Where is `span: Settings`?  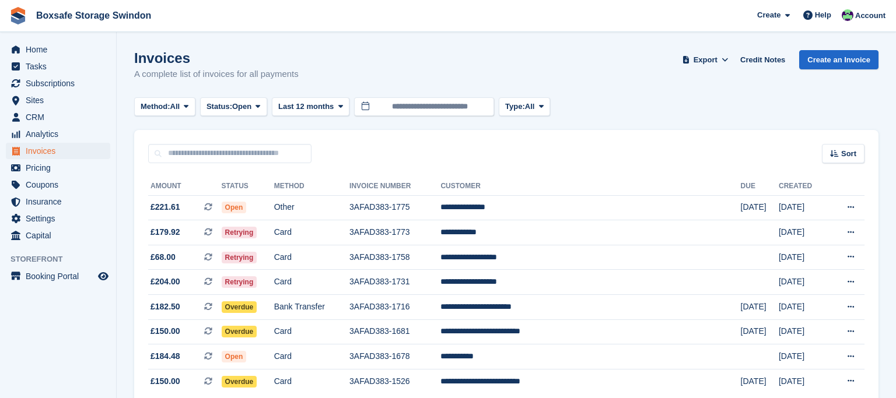
span: Settings is located at coordinates (61, 219).